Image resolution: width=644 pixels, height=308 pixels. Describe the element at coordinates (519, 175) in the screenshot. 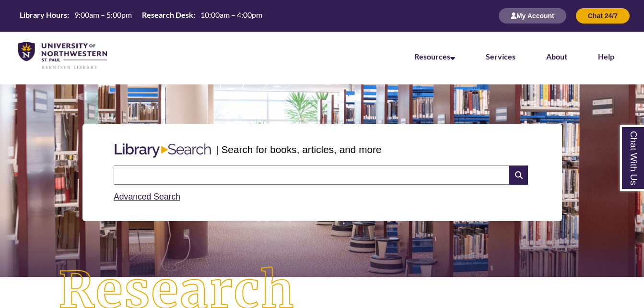

I see `i: Search` at that location.